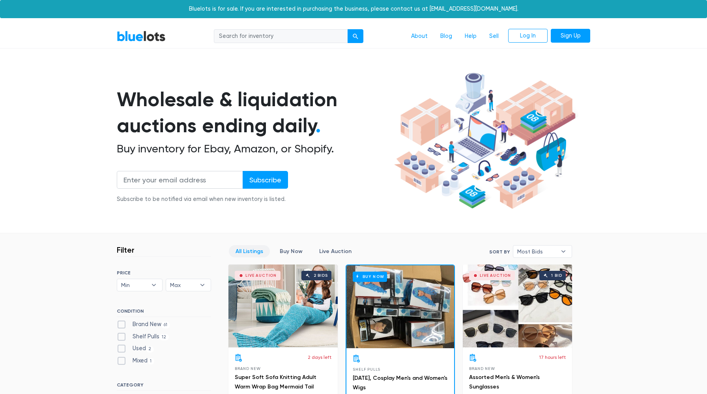 This screenshot has height=394, width=707. Describe the element at coordinates (552, 357) in the screenshot. I see `p: 17 hours left` at that location.